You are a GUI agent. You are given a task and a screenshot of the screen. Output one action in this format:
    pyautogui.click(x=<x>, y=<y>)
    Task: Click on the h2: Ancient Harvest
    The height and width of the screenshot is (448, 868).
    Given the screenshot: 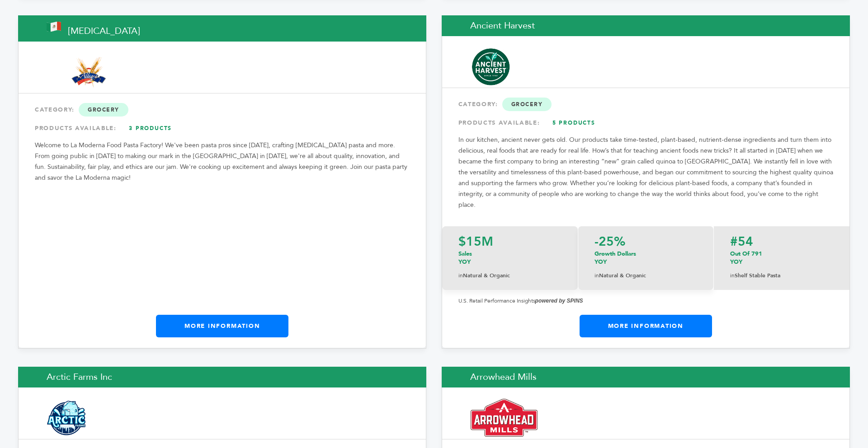 What is the action you would take?
    pyautogui.click(x=645, y=26)
    